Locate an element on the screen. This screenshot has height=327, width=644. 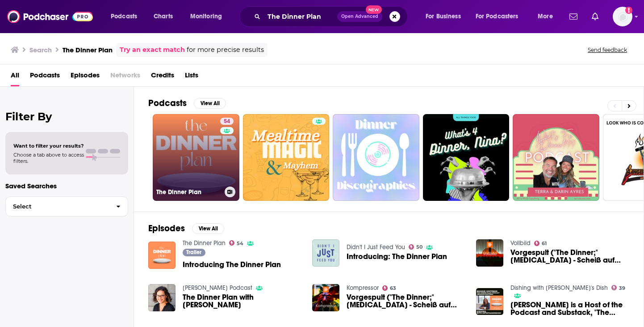
img: The Dinner Plan with Maggie Hoffman is located at coordinates (162, 297).